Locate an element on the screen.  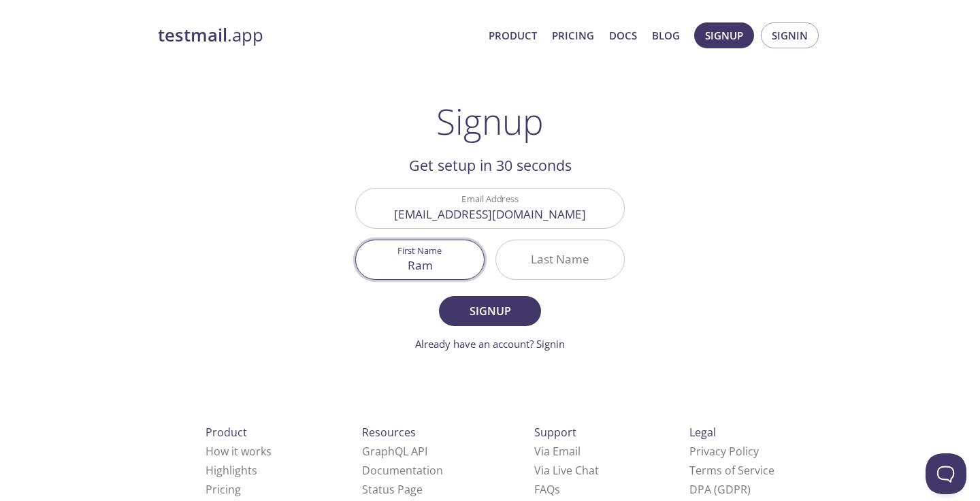
a: Product is located at coordinates (512, 35).